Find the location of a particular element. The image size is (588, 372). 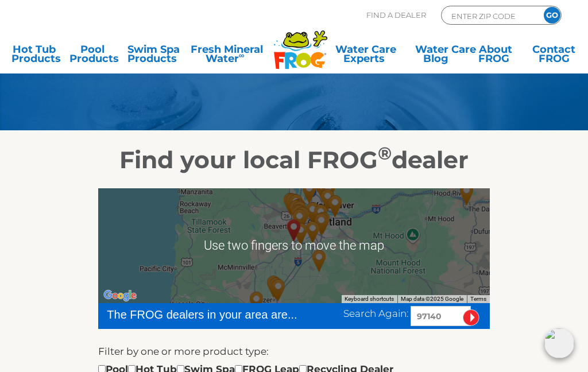

div: Oregon Hot Tub - Wilsonville - 4 miles away. is located at coordinates (301, 234).